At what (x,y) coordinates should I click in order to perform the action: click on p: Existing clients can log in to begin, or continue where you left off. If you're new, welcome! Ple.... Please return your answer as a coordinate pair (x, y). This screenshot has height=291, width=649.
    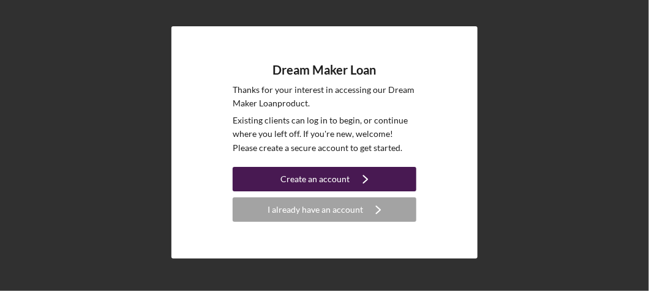
    Looking at the image, I should click on (324, 134).